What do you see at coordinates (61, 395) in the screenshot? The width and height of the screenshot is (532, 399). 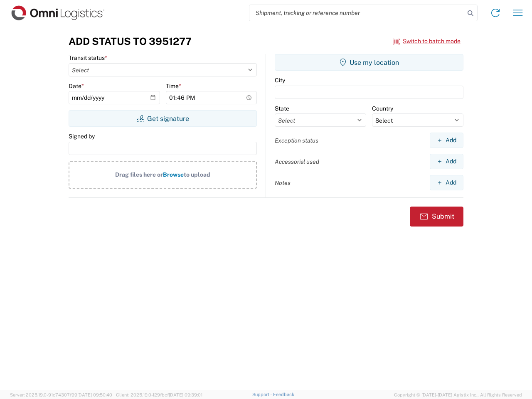 I see `span: Server: 2025.19.0-91c74307f99` at bounding box center [61, 395].